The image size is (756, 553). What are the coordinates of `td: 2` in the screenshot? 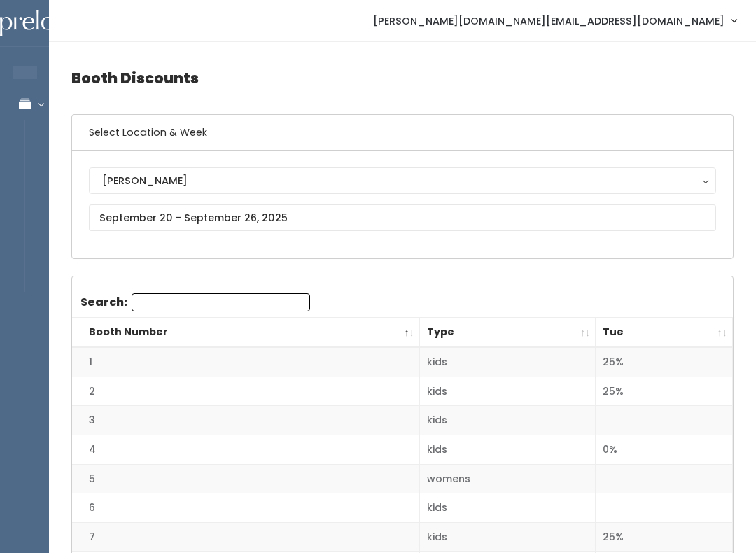 It's located at (246, 391).